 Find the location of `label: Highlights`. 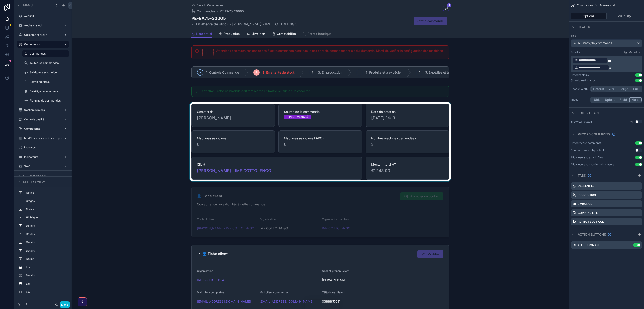

label: Highlights is located at coordinates (47, 218).